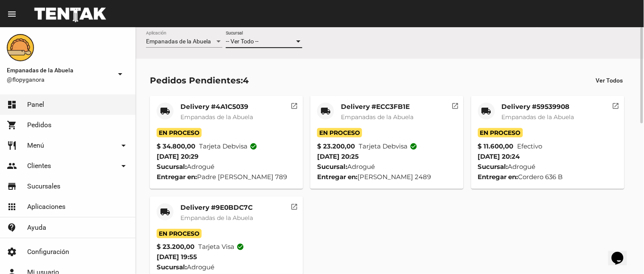  Describe the element at coordinates (12, 105) in the screenshot. I see `mat-icon: dashboard` at that location.